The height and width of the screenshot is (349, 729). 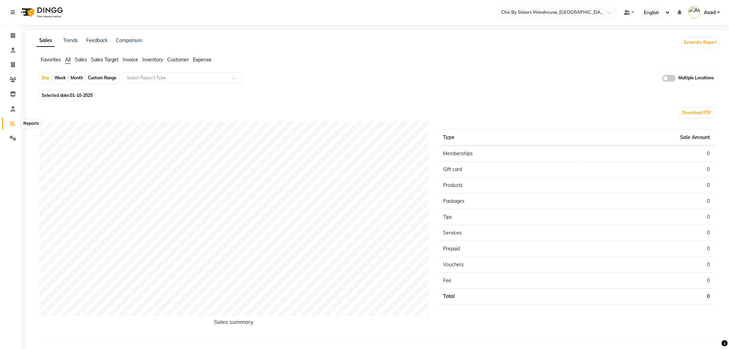 I want to click on a: Feedback, so click(x=97, y=40).